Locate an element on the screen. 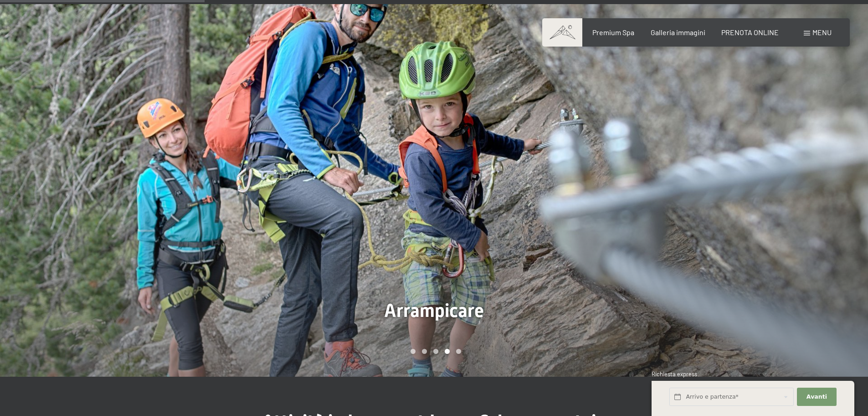  span: Avanti is located at coordinates (817, 396).